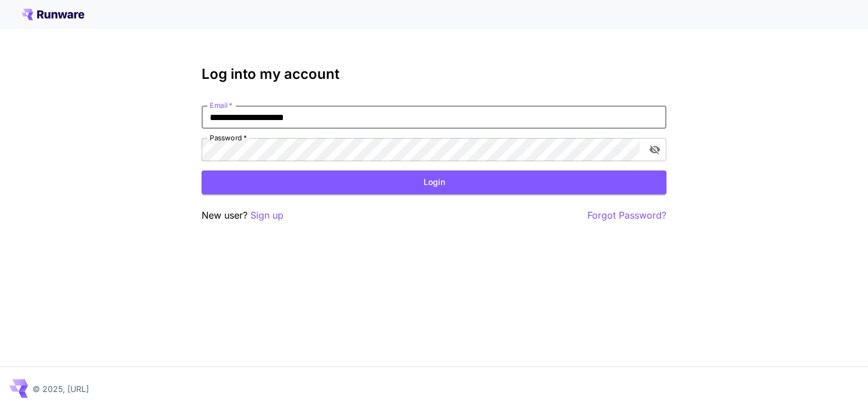 This screenshot has height=410, width=868. I want to click on label: Password, so click(229, 137).